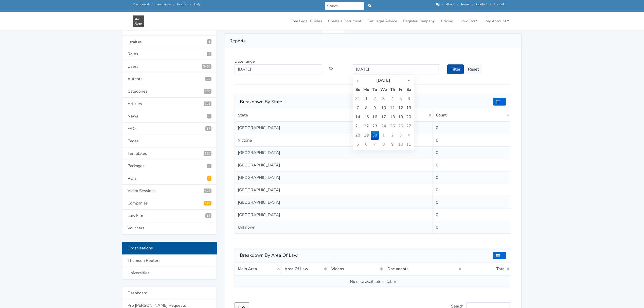 This screenshot has height=308, width=644. I want to click on th: State: activate to sort column ascending, so click(334, 116).